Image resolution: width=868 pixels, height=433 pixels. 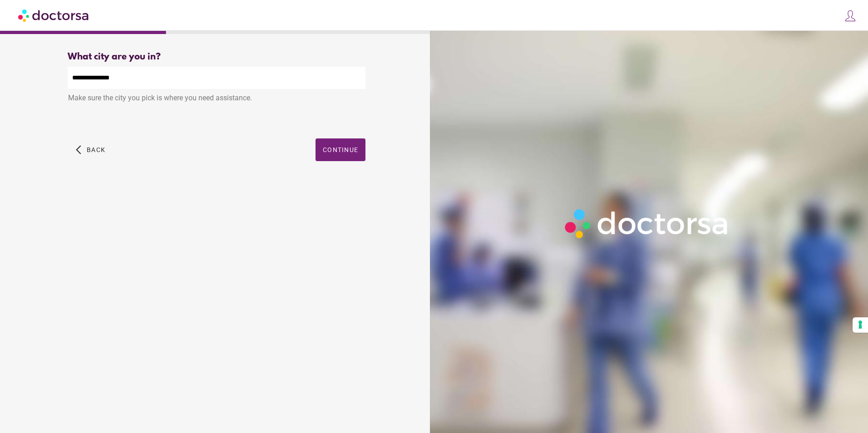 What do you see at coordinates (217, 99) in the screenshot?
I see `div: Make sure the city you pick is where you need assistance.` at bounding box center [217, 99].